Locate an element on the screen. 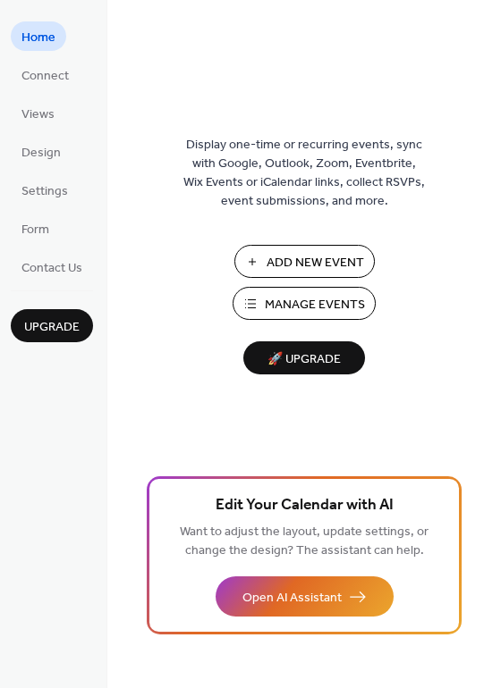 The image size is (501, 688). span: Form is located at coordinates (35, 230).